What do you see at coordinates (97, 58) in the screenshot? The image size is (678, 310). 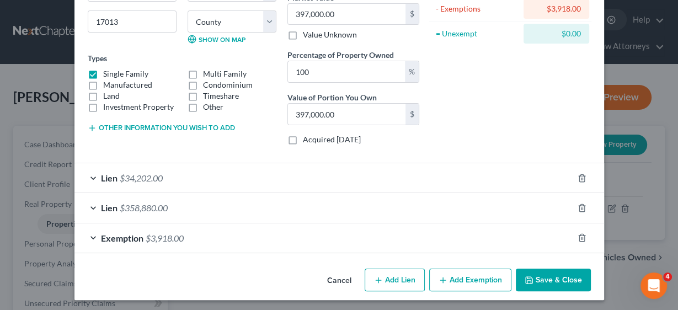 I see `label: Types` at bounding box center [97, 58].